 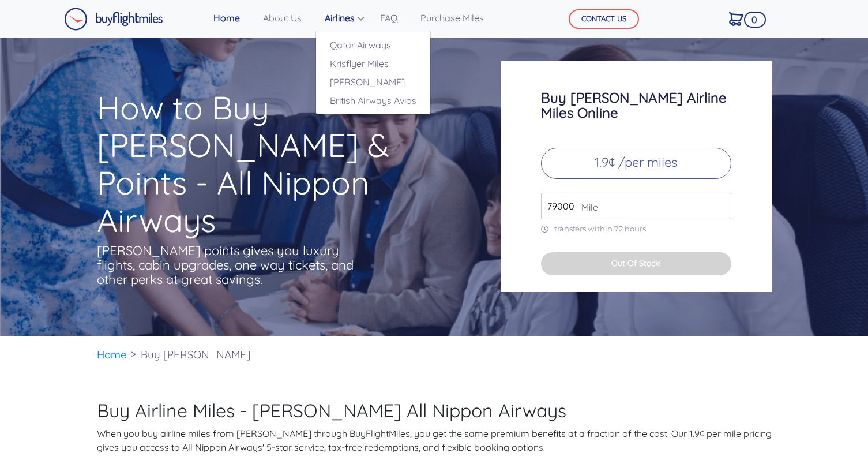 I want to click on a: Purchase Miles, so click(x=452, y=18).